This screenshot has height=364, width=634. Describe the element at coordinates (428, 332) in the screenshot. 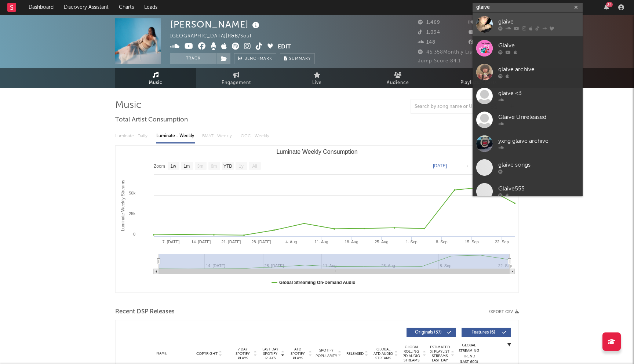

I see `span: Originals ( 37 )` at that location.